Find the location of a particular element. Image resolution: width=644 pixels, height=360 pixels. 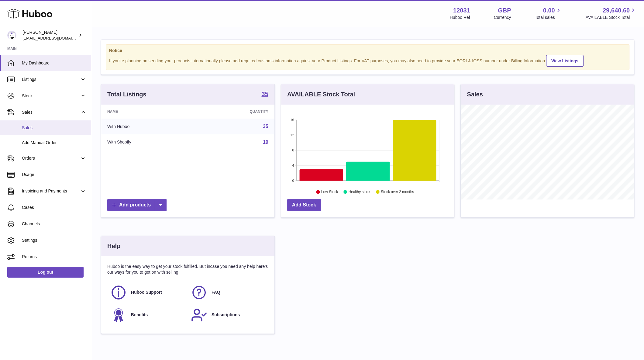

span: Add Manual Order is located at coordinates (54, 142).